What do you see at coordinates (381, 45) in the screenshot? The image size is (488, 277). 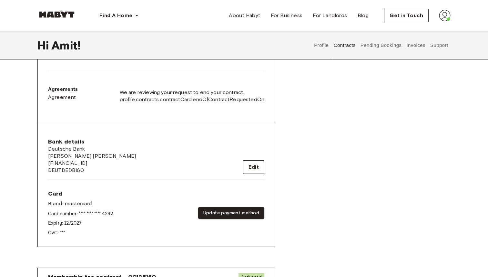 I see `div: user profile tabs` at bounding box center [381, 45].